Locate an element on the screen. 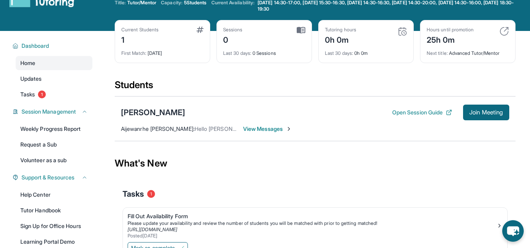  div: 25h 0m is located at coordinates (450, 39).